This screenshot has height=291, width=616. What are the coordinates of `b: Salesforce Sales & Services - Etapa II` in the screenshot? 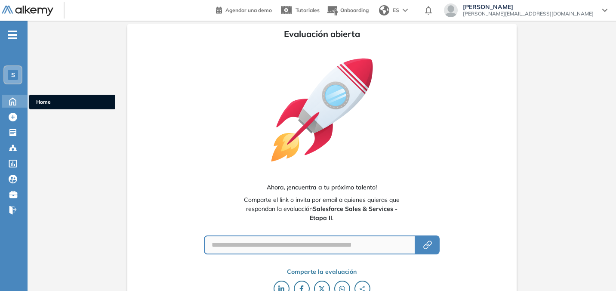 It's located at (353, 213).